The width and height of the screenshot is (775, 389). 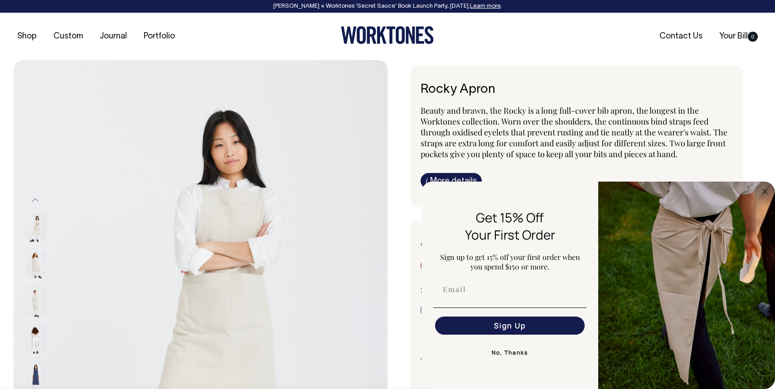 What do you see at coordinates (451, 181) in the screenshot?
I see `a: iMore details` at bounding box center [451, 181].